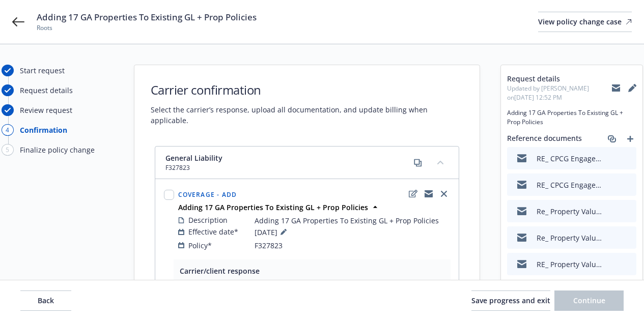  Describe the element at coordinates (585, 22) in the screenshot. I see `div: View policy change case` at that location.